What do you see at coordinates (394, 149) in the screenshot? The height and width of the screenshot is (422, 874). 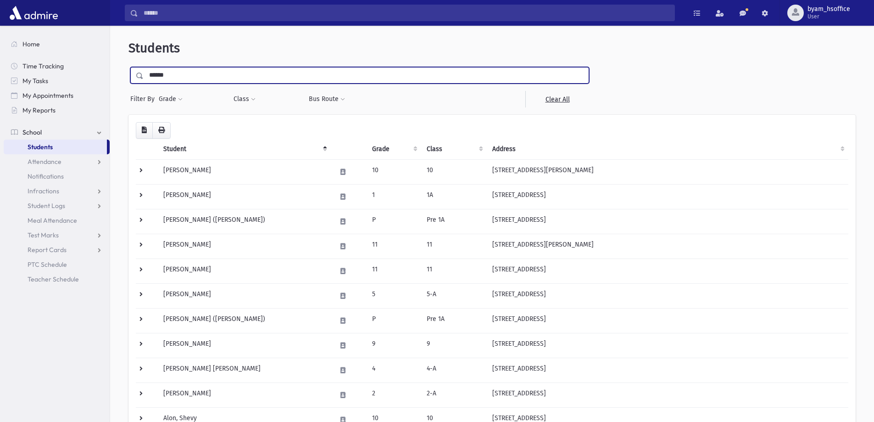 I see `th: Grade: activate to sort column ascending` at bounding box center [394, 149].